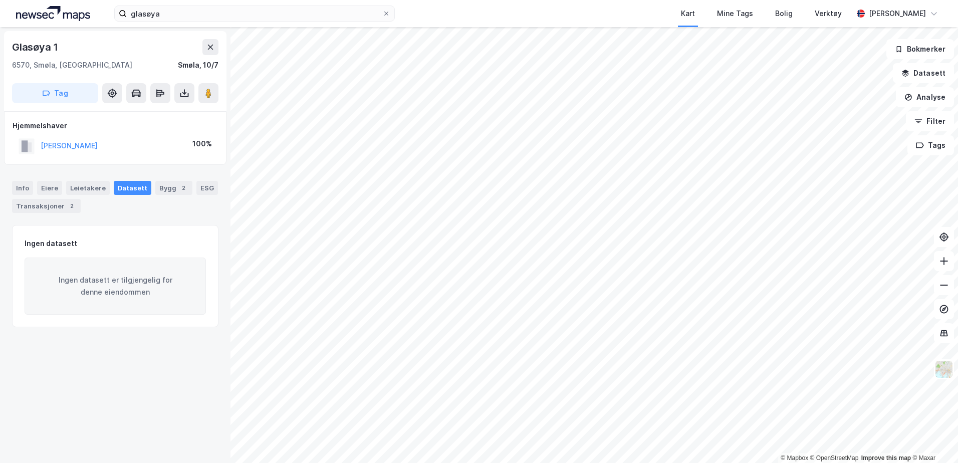  Describe the element at coordinates (23, 188) in the screenshot. I see `div: Info` at that location.